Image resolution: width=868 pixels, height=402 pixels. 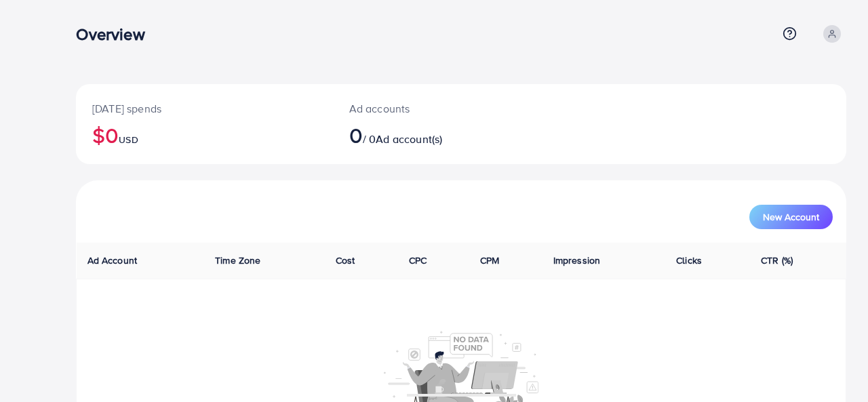 I want to click on h2: / 0, so click(x=430, y=135).